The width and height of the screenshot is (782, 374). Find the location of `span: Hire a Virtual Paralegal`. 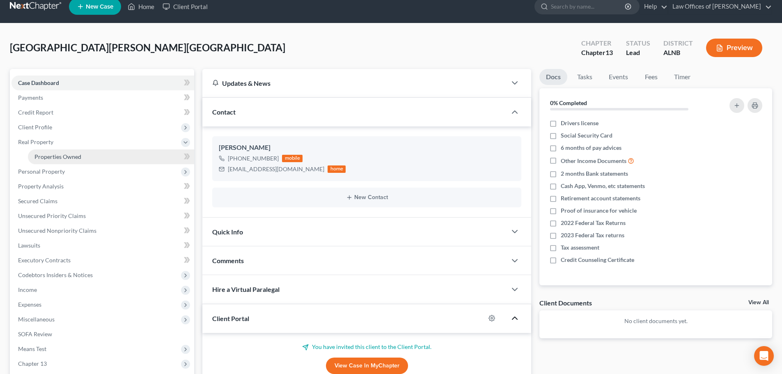

span: Hire a Virtual Paralegal is located at coordinates (246, 289).